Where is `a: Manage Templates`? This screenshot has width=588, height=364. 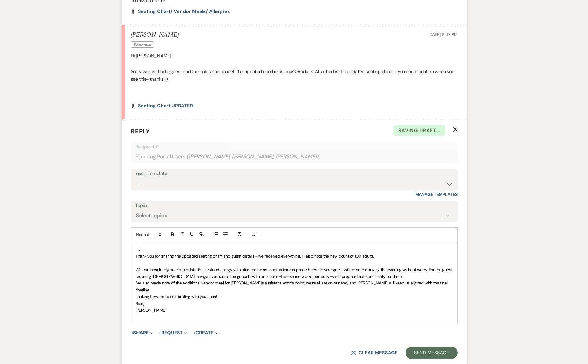
a: Manage Templates is located at coordinates (436, 195).